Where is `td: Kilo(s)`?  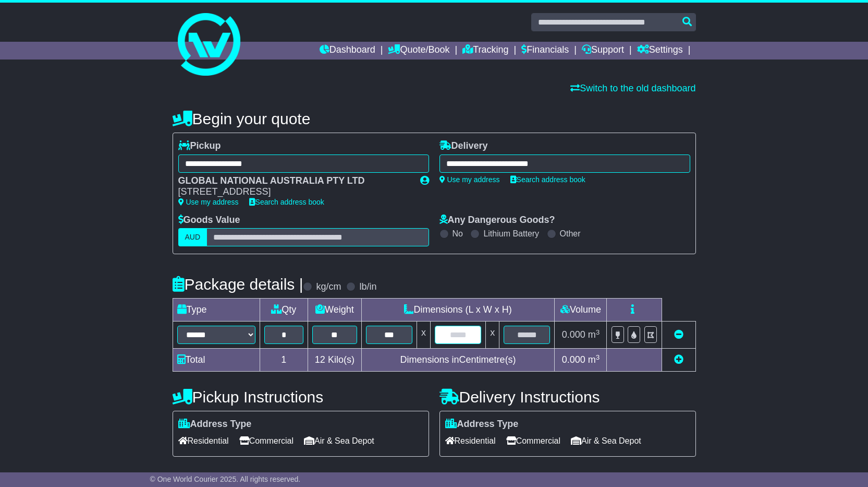 td: Kilo(s) is located at coordinates (334, 360).